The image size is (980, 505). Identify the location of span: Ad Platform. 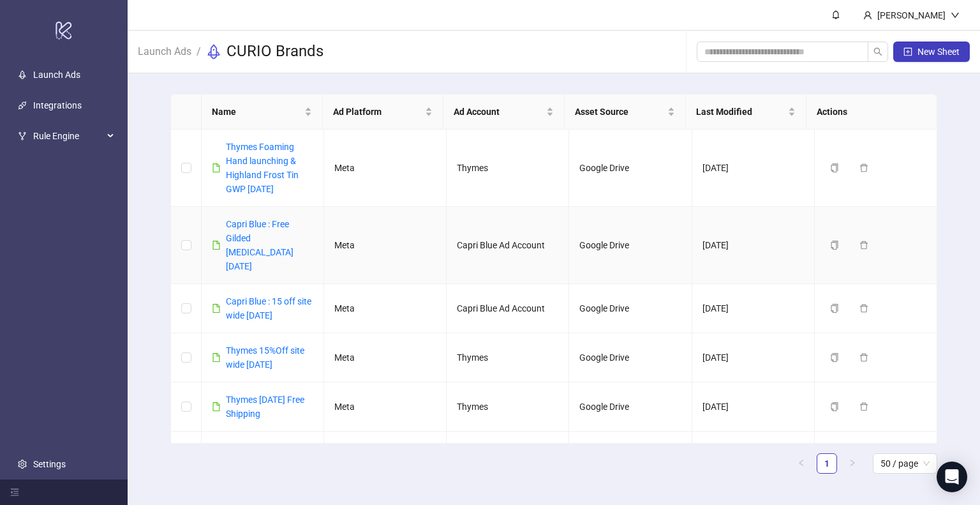
(378, 112).